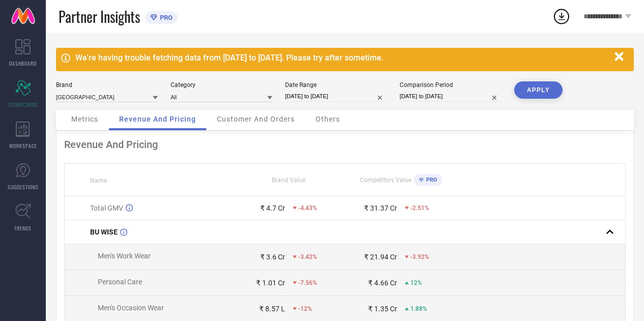 The image size is (644, 321). What do you see at coordinates (272, 208) in the screenshot?
I see `div: ₹ 4.7 Cr` at bounding box center [272, 208].